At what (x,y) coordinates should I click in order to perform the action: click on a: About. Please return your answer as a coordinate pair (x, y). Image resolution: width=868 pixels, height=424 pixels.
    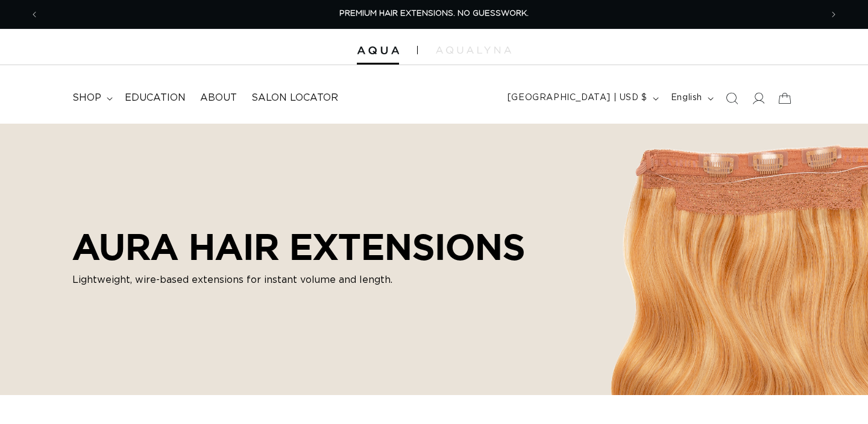
    Looking at the image, I should click on (218, 97).